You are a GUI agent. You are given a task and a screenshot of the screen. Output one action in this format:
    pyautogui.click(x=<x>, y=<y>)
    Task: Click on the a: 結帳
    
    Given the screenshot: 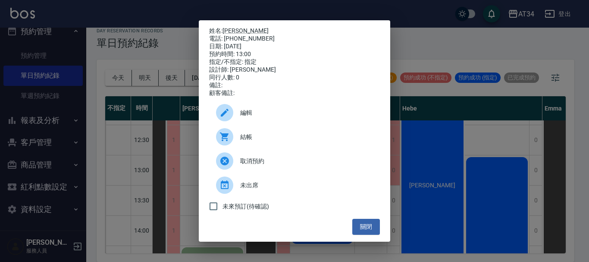 What is the action you would take?
    pyautogui.click(x=294, y=137)
    